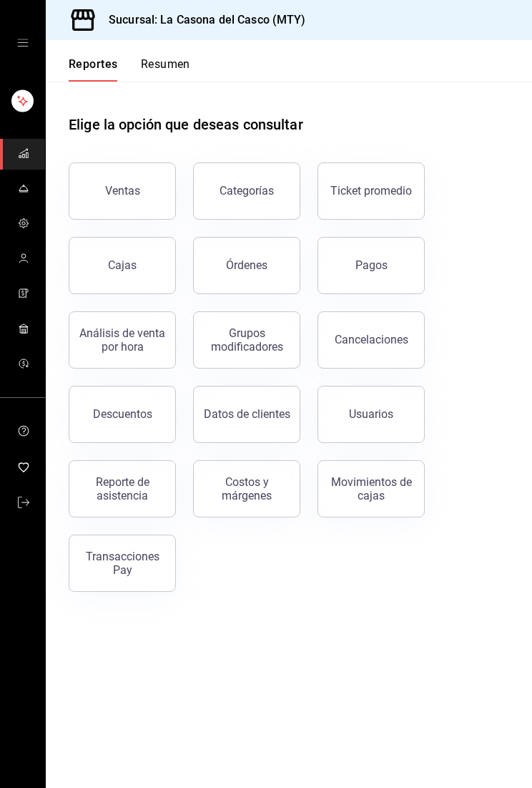 This screenshot has width=532, height=788. What do you see at coordinates (371, 266) in the screenshot?
I see `button: Pagos` at bounding box center [371, 266].